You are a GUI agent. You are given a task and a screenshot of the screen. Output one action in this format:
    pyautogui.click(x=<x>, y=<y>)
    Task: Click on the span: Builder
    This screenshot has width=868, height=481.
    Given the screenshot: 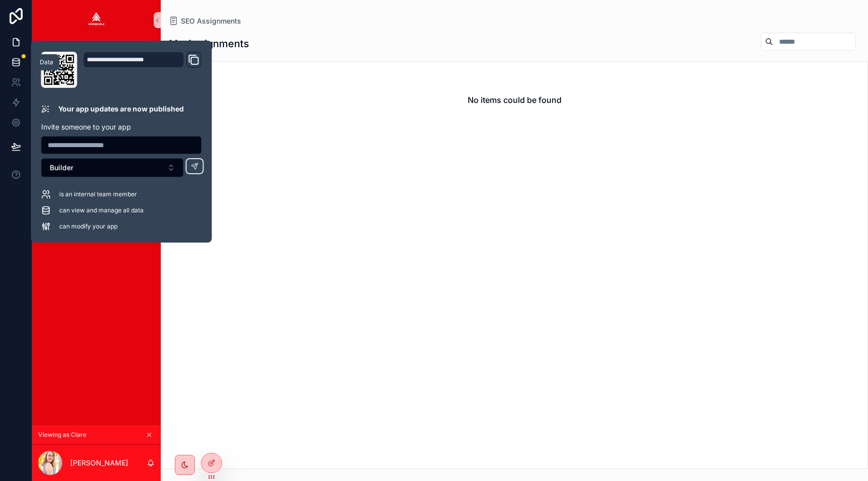 What is the action you would take?
    pyautogui.click(x=61, y=168)
    